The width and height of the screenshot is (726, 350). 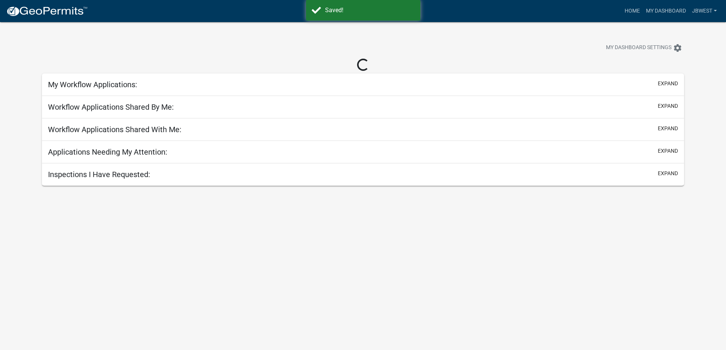 I want to click on h5: Workflow Applications Shared With Me:, so click(x=115, y=130).